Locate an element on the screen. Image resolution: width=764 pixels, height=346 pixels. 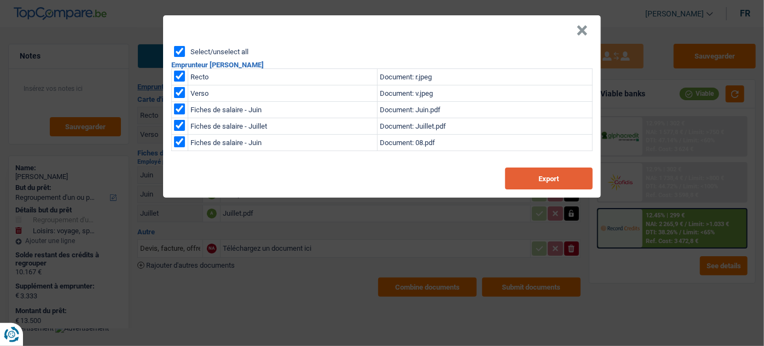
label: Select/unselect all is located at coordinates (220, 51).